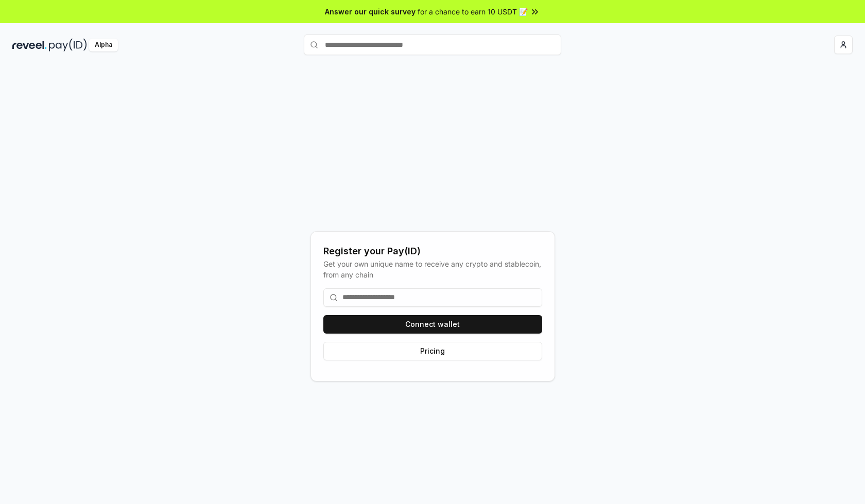  What do you see at coordinates (29, 45) in the screenshot?
I see `img: reveel_dark` at bounding box center [29, 45].